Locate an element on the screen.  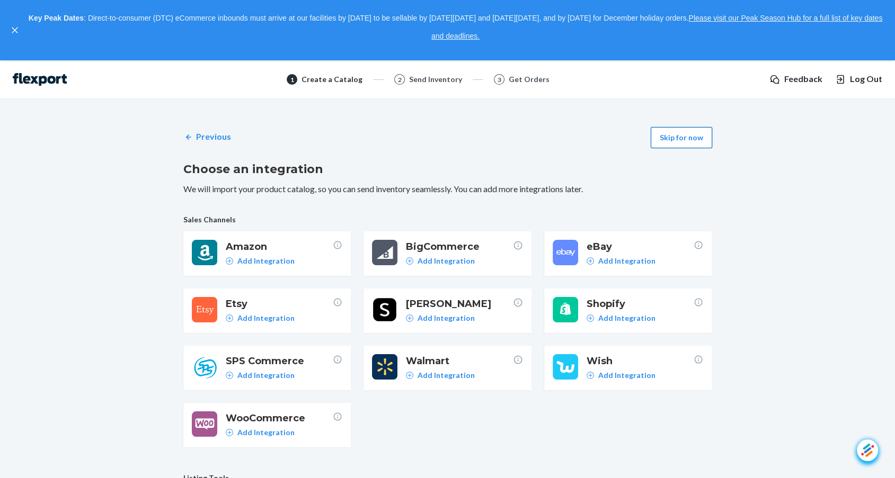
strong: Key Peak Dates is located at coordinates (56, 18).